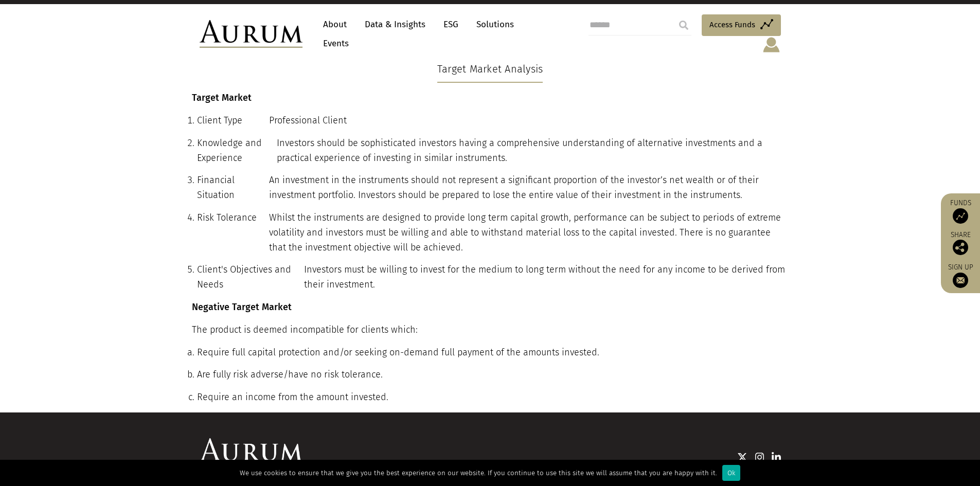 This screenshot has height=486, width=980. Describe the element at coordinates (251, 34) in the screenshot. I see `img: Aurum` at that location.